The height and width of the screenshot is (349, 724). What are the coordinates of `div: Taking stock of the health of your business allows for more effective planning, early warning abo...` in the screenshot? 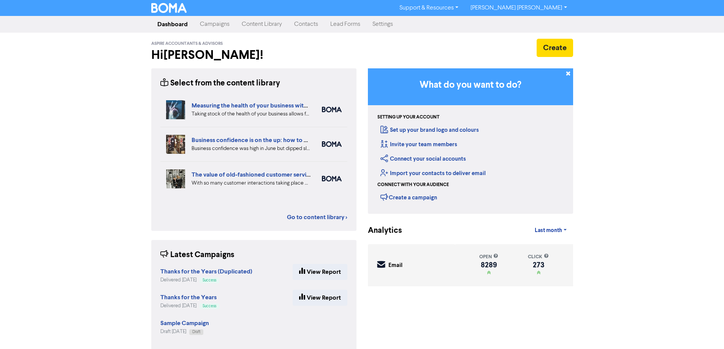 It's located at (251, 114).